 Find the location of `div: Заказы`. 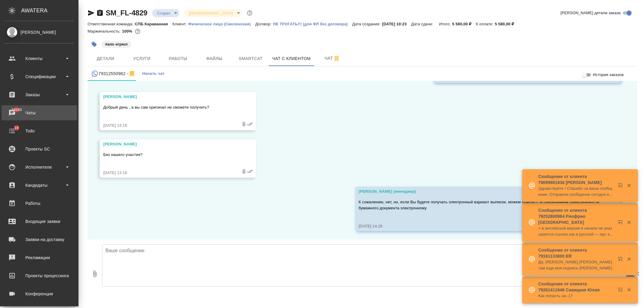

div: Заказы is located at coordinates (39, 95).